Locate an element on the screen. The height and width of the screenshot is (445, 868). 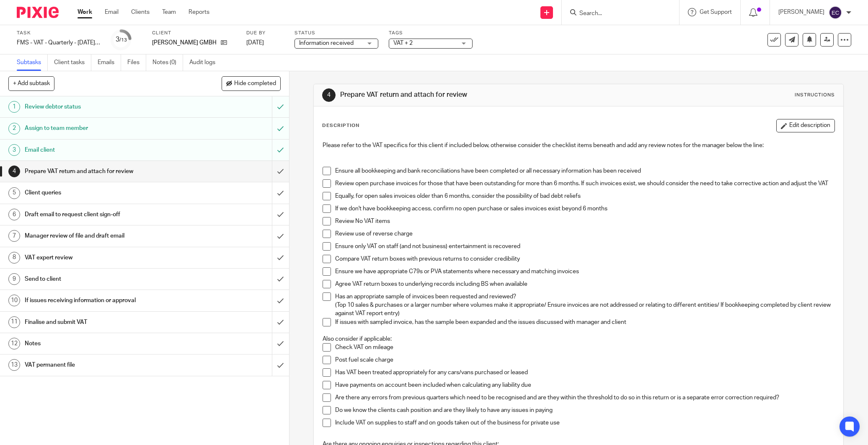
a: Team is located at coordinates (169, 12).